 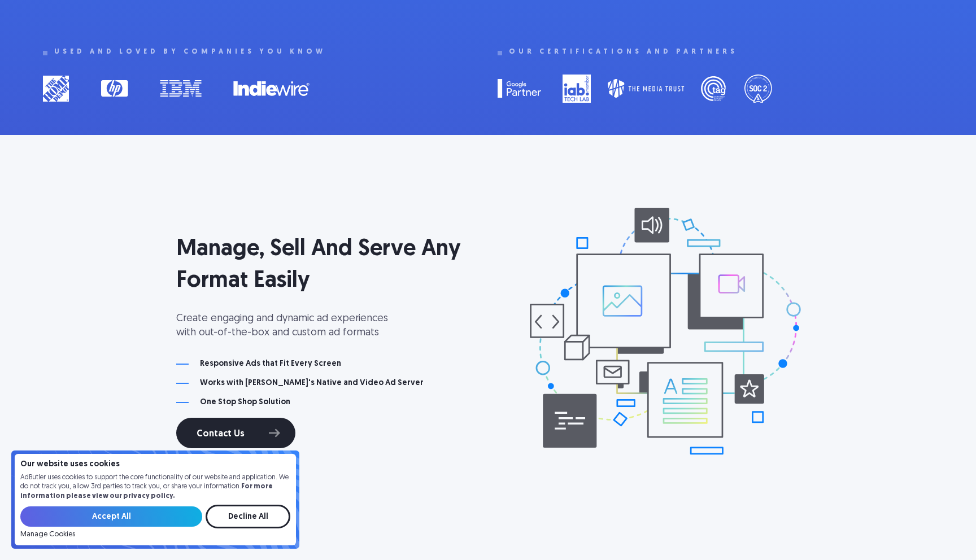 I want to click on input: Accept All, so click(x=111, y=516).